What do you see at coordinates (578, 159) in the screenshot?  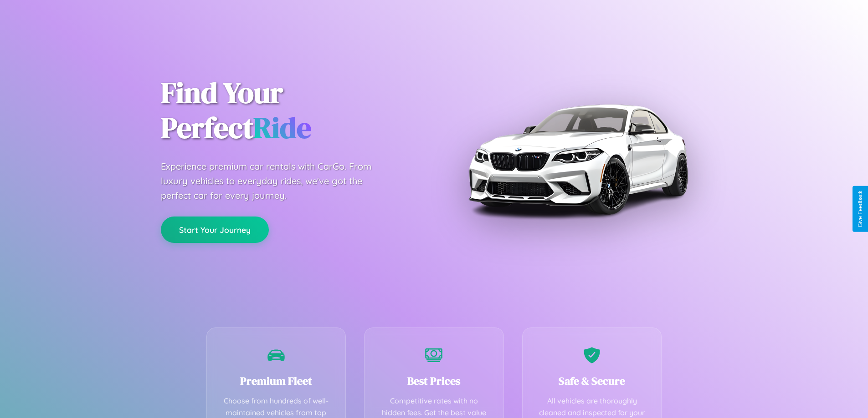 I see `img: Premium BMW car rental vehicle` at bounding box center [578, 159].